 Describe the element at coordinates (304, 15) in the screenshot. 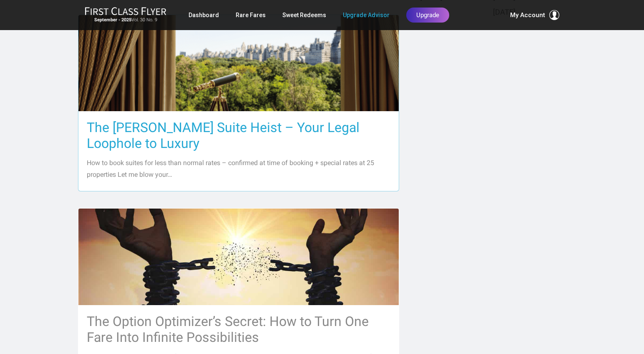

I see `a: Sweet Redeems` at that location.